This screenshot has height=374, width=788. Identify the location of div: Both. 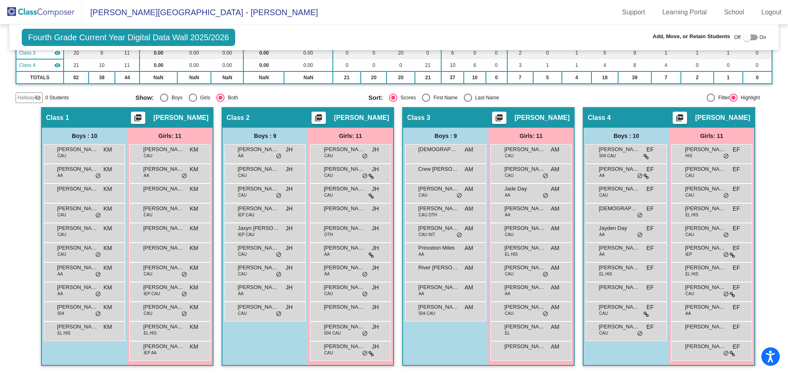
(231, 98).